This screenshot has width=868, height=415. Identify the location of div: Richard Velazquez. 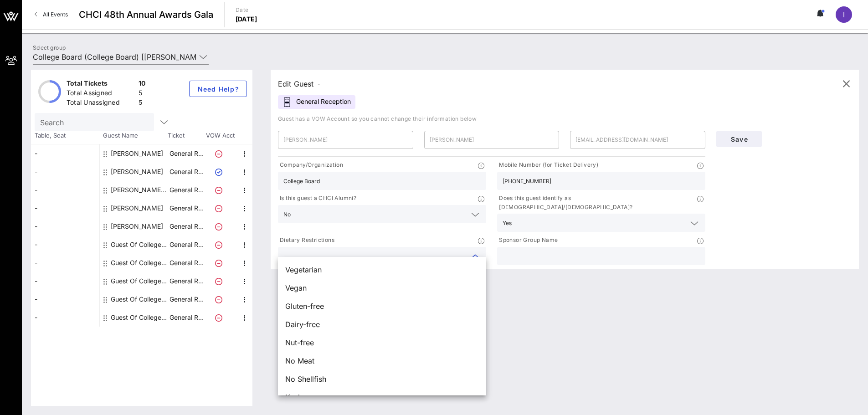
(137, 208).